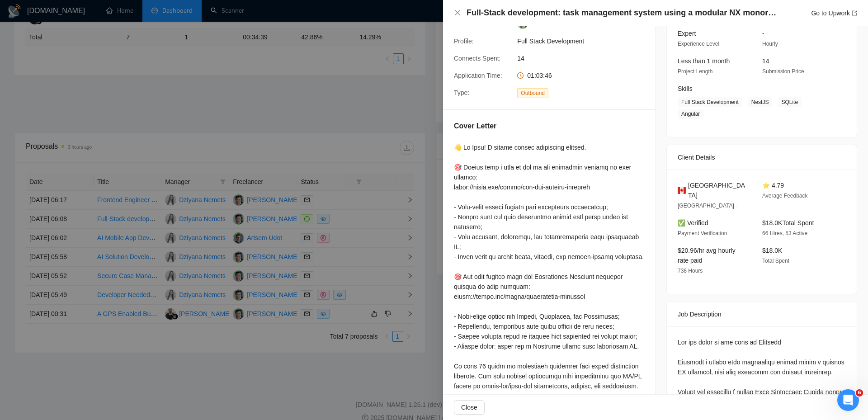  I want to click on span: Submission Price, so click(783, 71).